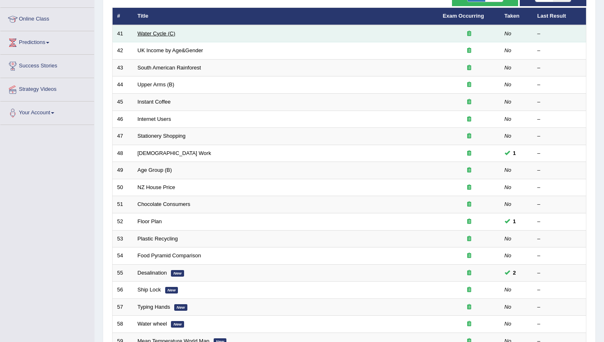  I want to click on a: Floor Plan, so click(150, 221).